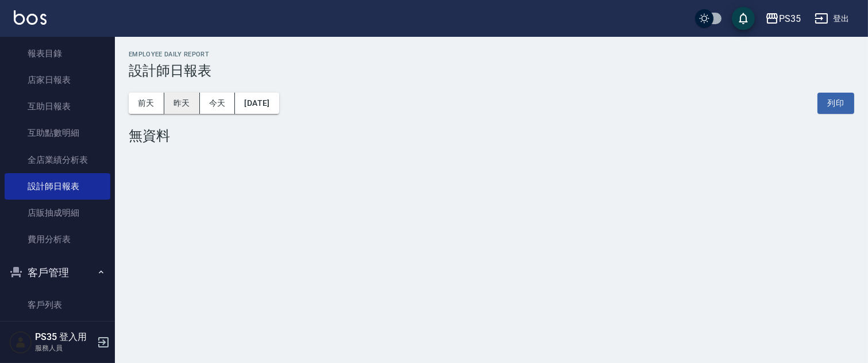 The width and height of the screenshot is (868, 363). Describe the element at coordinates (182, 103) in the screenshot. I see `button: 昨天` at that location.